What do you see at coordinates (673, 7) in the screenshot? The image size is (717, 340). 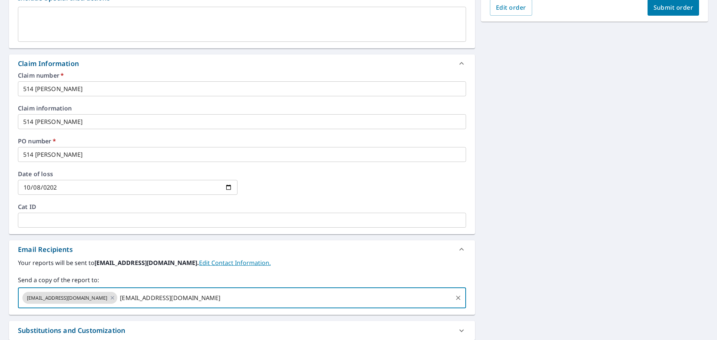 I see `span: Submit order` at bounding box center [673, 7].